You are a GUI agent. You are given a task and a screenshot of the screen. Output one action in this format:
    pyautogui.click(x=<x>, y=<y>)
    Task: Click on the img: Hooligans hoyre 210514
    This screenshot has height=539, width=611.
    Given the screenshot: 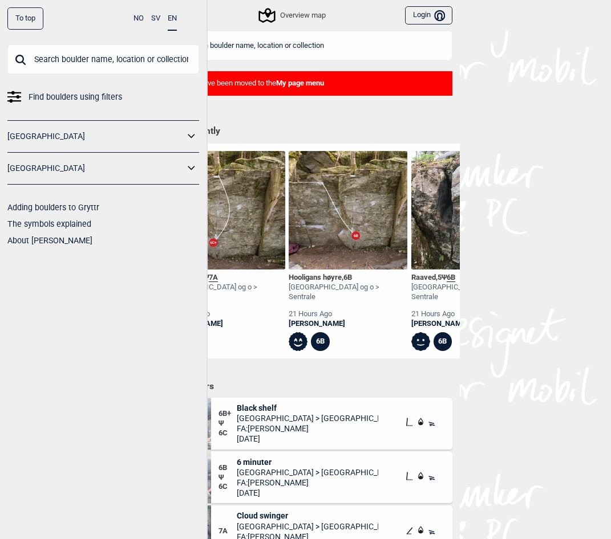 What is the action you would take?
    pyautogui.click(x=348, y=210)
    